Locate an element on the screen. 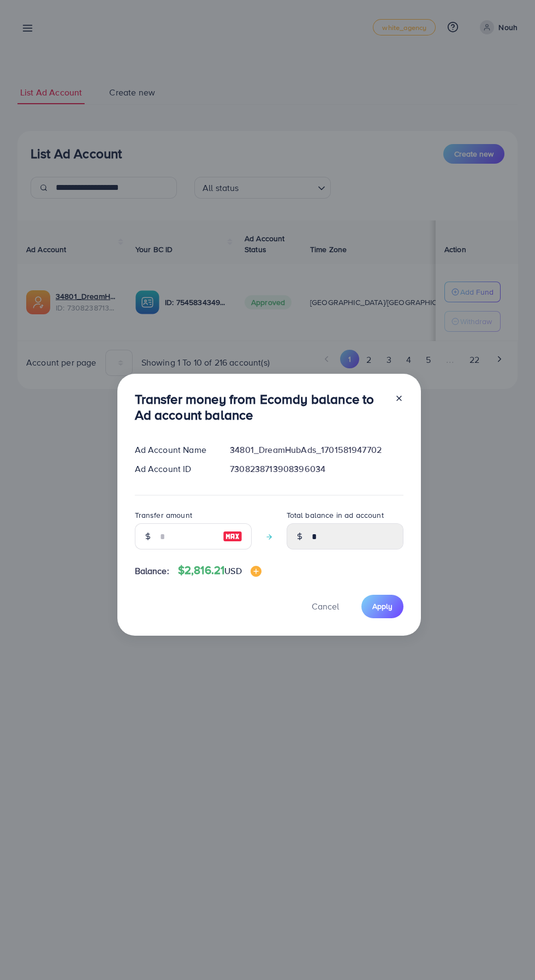 The width and height of the screenshot is (535, 980). h3: Transfer money from Ecomdy balance to Ad account balance is located at coordinates (261, 407).